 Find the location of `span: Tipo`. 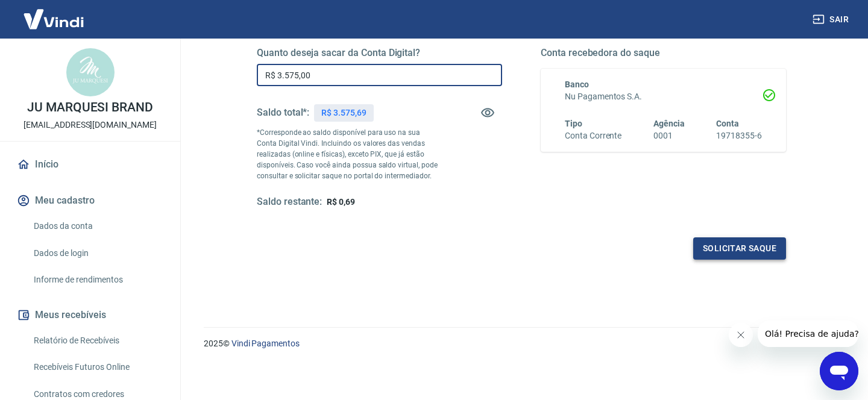

span: Tipo is located at coordinates (573, 124).